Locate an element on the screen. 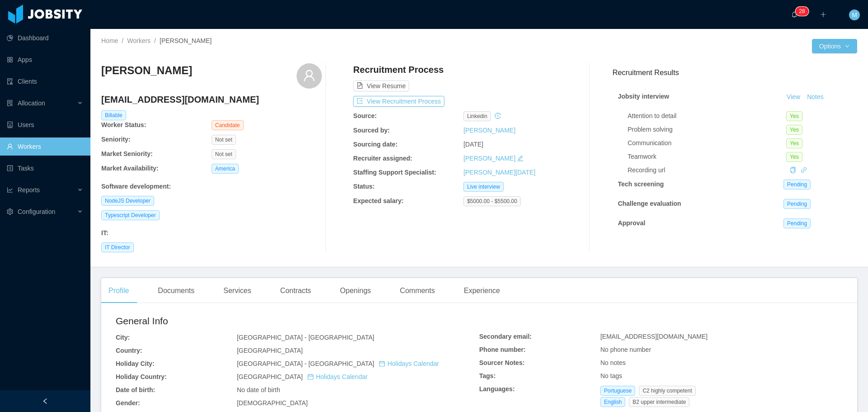  a: icon: file-textView Resume is located at coordinates (381, 86).